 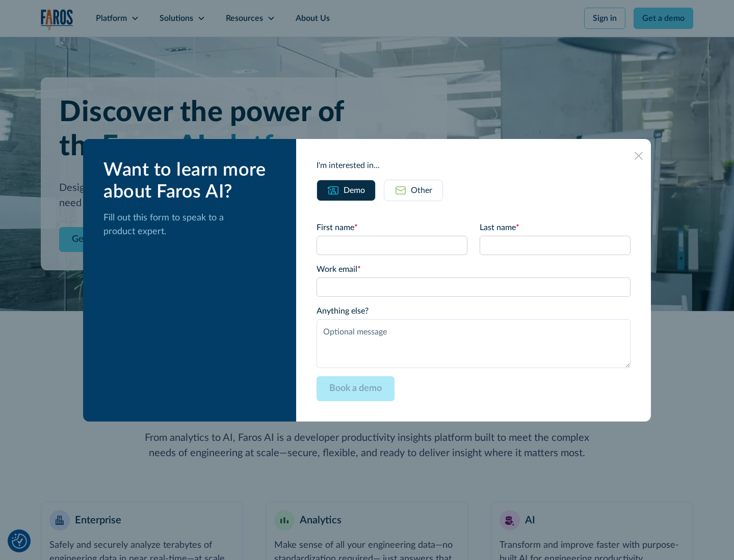 What do you see at coordinates (191, 225) in the screenshot?
I see `p: Fill out this form to speak to a product expert.` at bounding box center [191, 225].